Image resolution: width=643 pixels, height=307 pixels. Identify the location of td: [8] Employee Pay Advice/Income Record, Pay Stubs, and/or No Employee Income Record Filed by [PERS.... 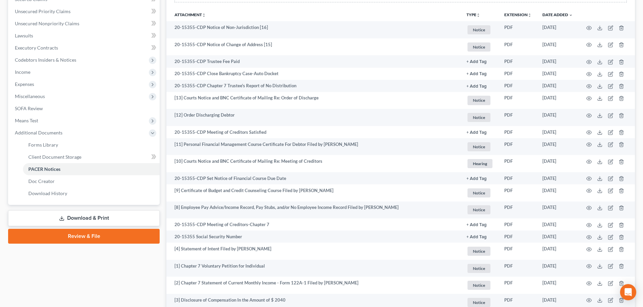
(314, 210).